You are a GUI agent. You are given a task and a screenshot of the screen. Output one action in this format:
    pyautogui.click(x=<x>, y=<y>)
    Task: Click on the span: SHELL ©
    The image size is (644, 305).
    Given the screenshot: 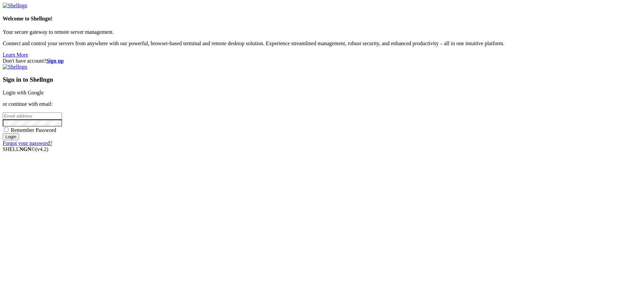 What is the action you would take?
    pyautogui.click(x=26, y=149)
    